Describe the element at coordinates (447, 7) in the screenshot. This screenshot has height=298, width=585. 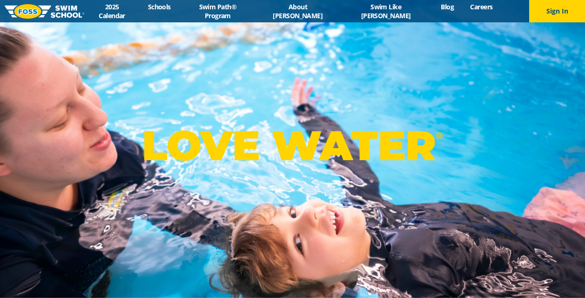
I see `a: Blog` at that location.